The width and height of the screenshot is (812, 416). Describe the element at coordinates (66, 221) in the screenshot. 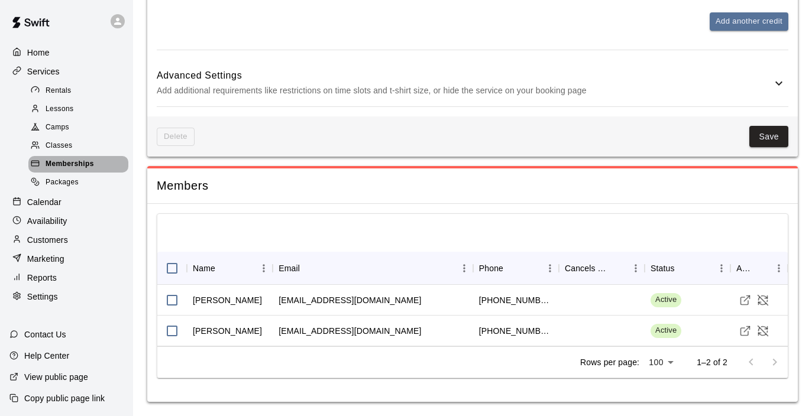

I see `a: Availability` at that location.